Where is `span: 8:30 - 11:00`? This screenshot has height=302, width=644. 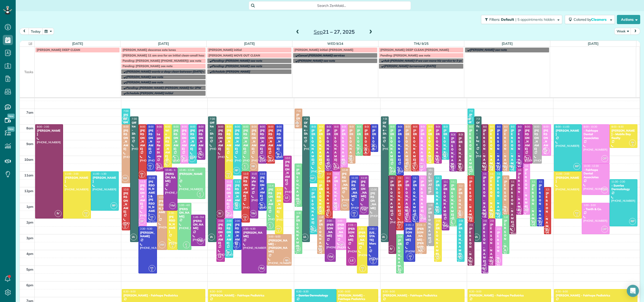
span: 8:30 - 11:00 is located at coordinates (466, 135).